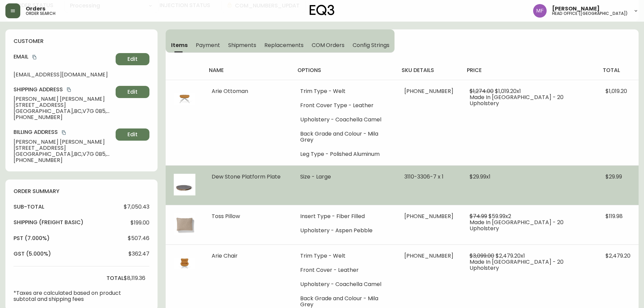  What do you see at coordinates (32, 254) in the screenshot?
I see `h4: gst (5.000%)` at bounding box center [32, 254].